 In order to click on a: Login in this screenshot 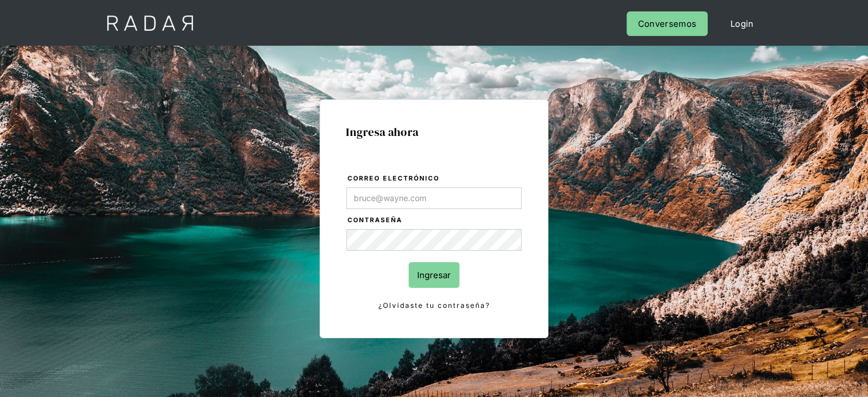, I will do `click(742, 24)`.